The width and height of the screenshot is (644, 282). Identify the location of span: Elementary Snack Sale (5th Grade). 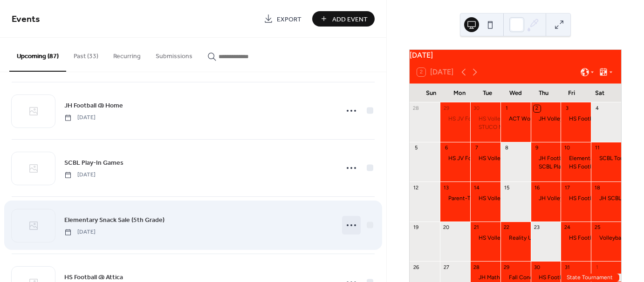
(114, 220).